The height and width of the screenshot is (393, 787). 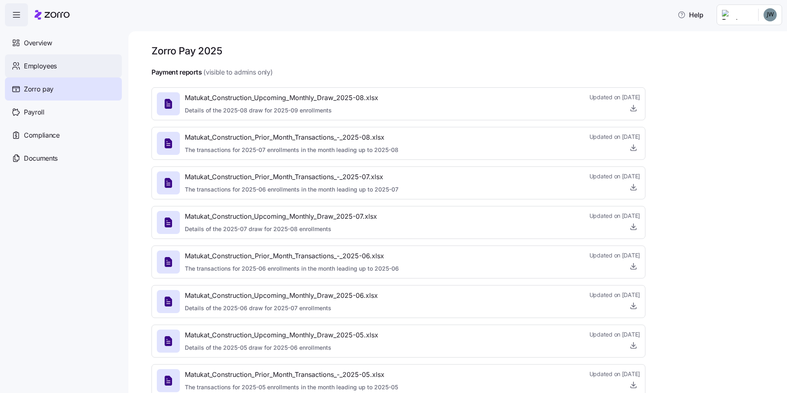 I want to click on a: Overview, so click(x=63, y=43).